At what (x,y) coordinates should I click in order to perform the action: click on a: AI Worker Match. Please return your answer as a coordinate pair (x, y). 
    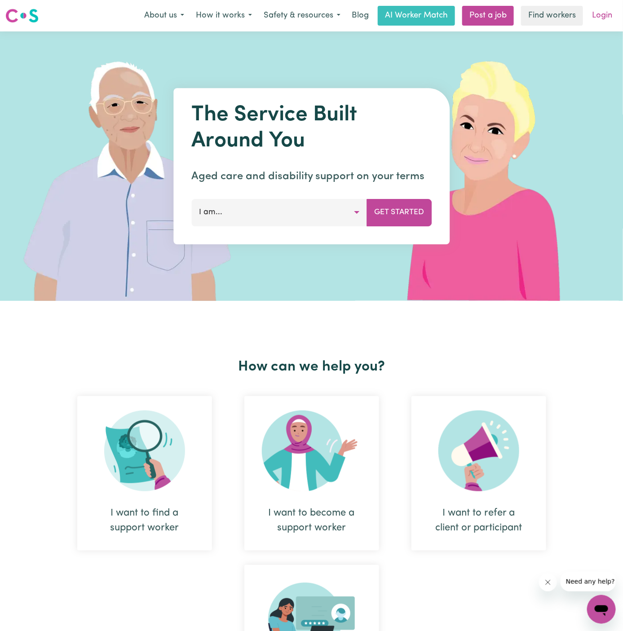
    Looking at the image, I should click on (417, 16).